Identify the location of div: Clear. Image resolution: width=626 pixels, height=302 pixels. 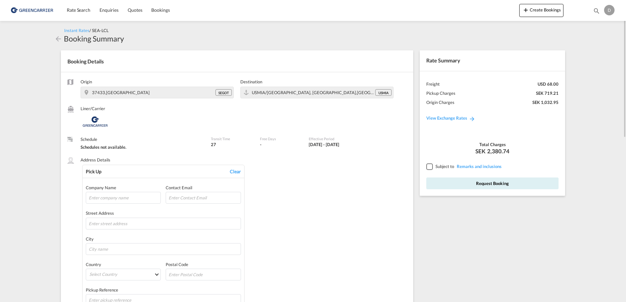
(235, 172).